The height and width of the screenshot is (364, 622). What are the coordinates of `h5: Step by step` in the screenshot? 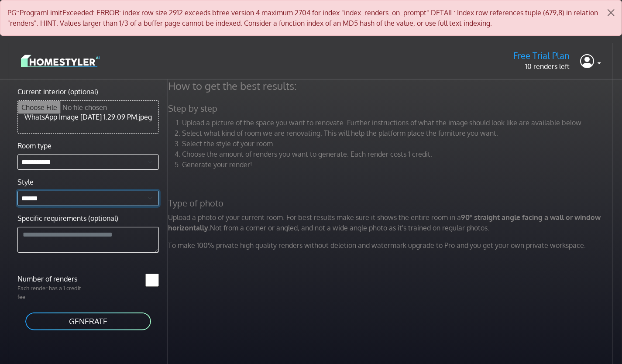 It's located at (391, 108).